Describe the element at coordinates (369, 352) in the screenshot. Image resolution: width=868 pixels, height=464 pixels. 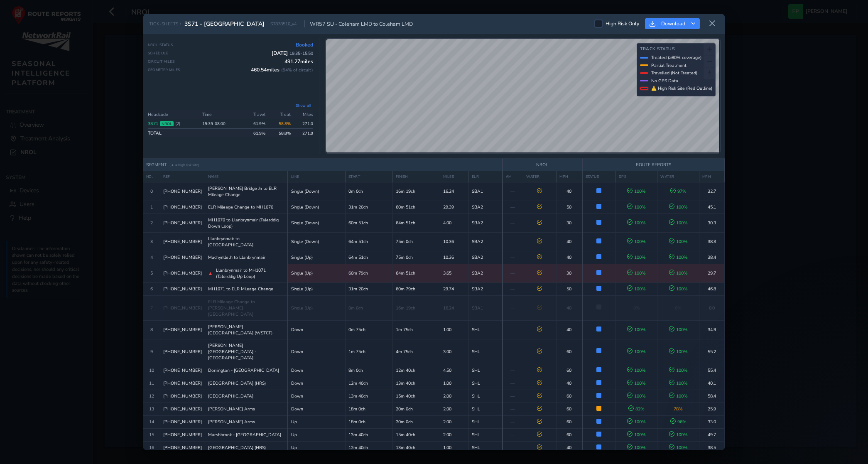
I see `td: 1m 75ch` at that location.